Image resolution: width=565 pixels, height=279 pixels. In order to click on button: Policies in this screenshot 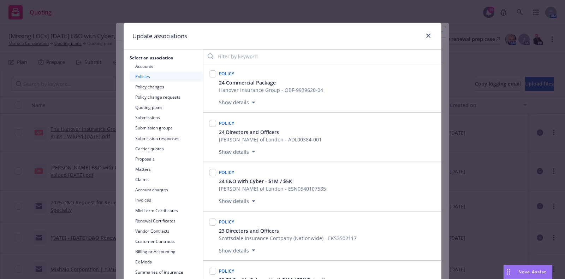, I will do `click(166, 76)`.